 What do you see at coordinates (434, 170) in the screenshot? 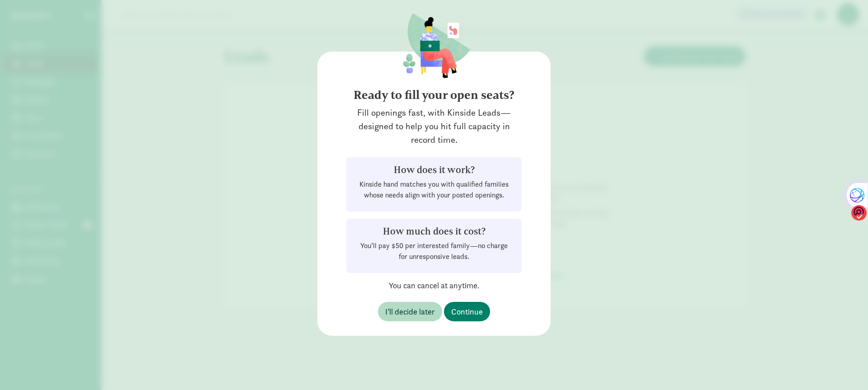
I see `h5: How does it work?` at bounding box center [434, 170].